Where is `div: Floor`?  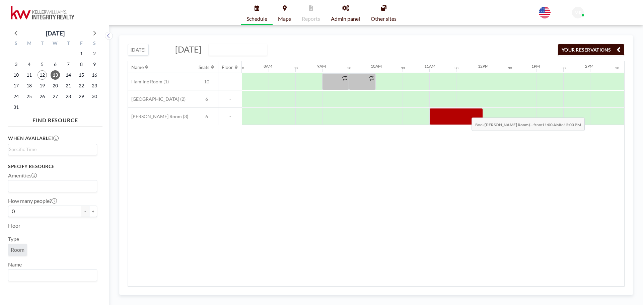
div: Floor is located at coordinates (228, 67).